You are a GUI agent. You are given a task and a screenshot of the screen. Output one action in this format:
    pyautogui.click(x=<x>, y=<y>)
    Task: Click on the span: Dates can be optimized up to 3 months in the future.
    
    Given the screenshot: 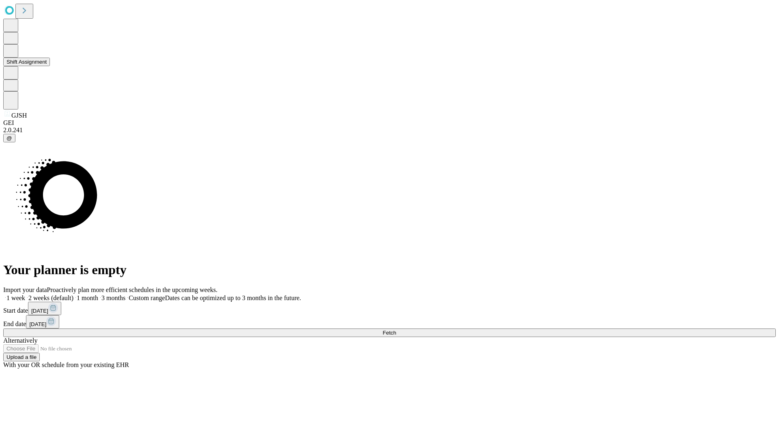 What is the action you would take?
    pyautogui.click(x=233, y=298)
    